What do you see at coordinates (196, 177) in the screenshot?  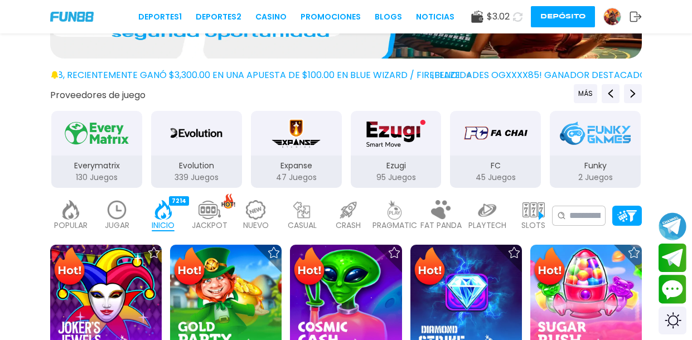 I see `p: 339 Juegos` at bounding box center [196, 177].